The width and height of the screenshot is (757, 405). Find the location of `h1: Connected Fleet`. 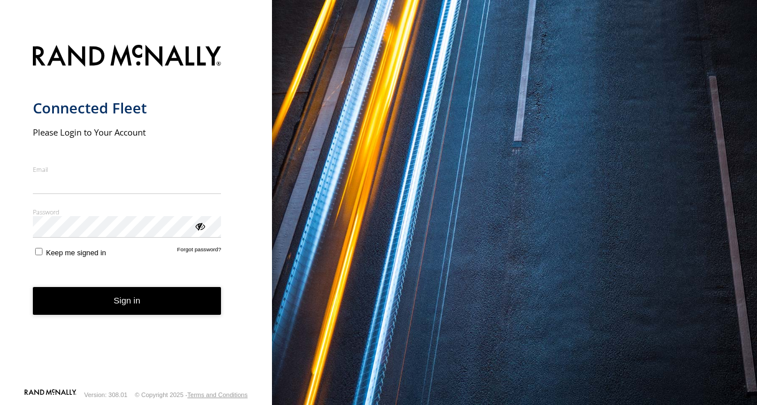

h1: Connected Fleet is located at coordinates (127, 108).